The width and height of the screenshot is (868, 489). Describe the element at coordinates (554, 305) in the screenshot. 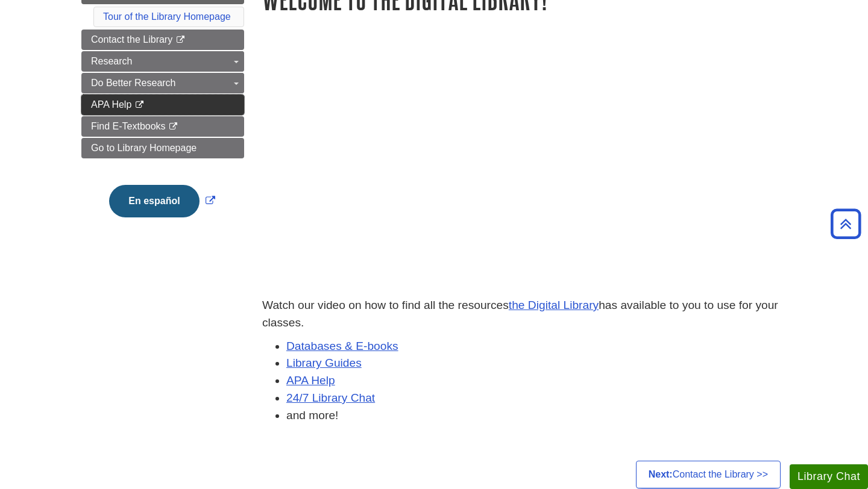

I see `a: the Digital Library` at that location.